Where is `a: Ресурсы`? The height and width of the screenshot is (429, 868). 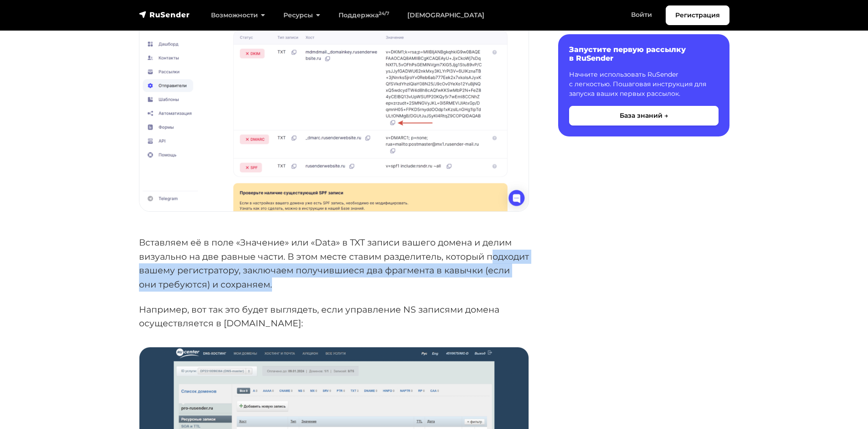
a: Ресурсы is located at coordinates (302, 15).